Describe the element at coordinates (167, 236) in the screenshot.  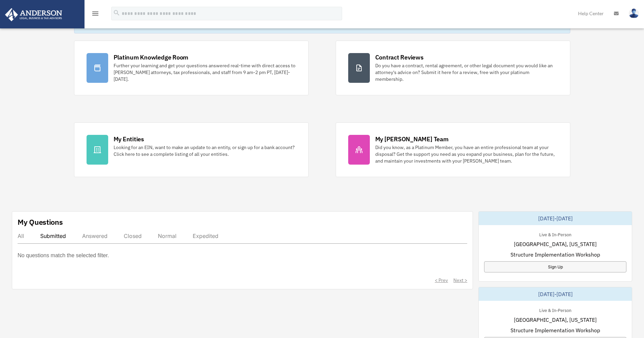
I see `div: Normal` at that location.